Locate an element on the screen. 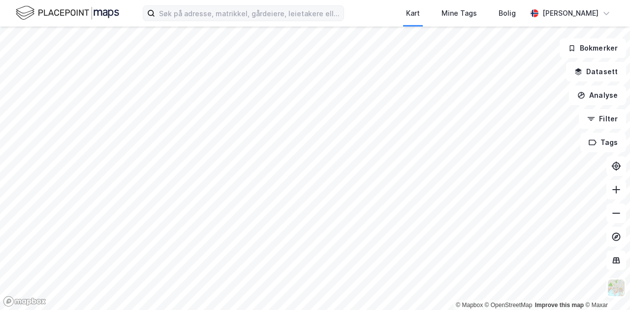  div: Kontrollprogram for chat is located at coordinates (605, 287).